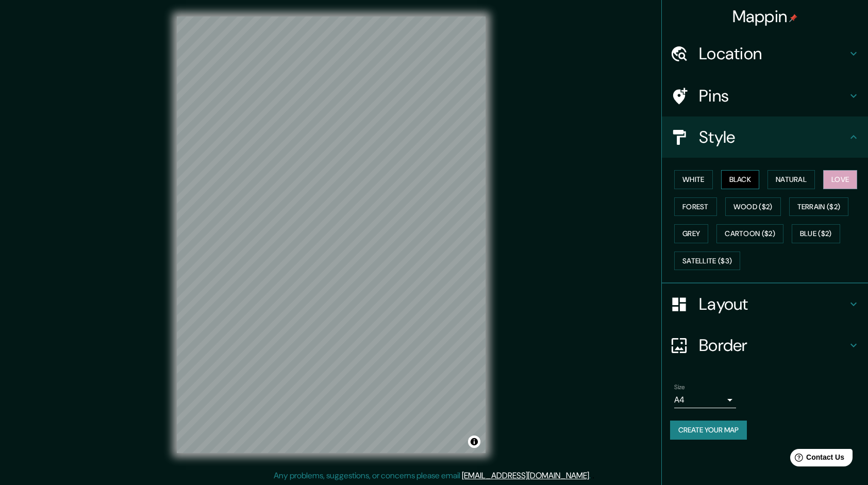  Describe the element at coordinates (707, 261) in the screenshot. I see `button: Satellite ($3)` at that location.